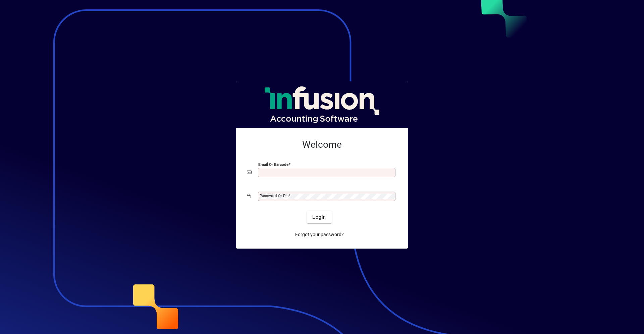 The height and width of the screenshot is (334, 644). Describe the element at coordinates (274, 196) in the screenshot. I see `mat-label: Password or Pin` at that location.